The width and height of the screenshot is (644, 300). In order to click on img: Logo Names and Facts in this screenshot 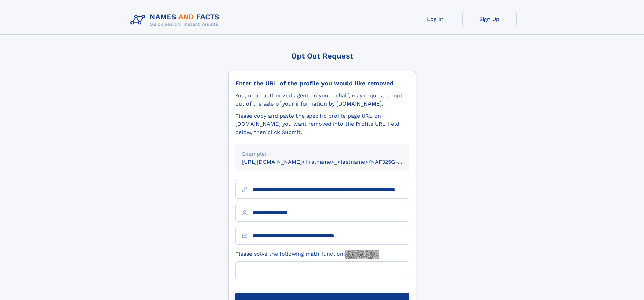, I will do `click(177, 20)`.